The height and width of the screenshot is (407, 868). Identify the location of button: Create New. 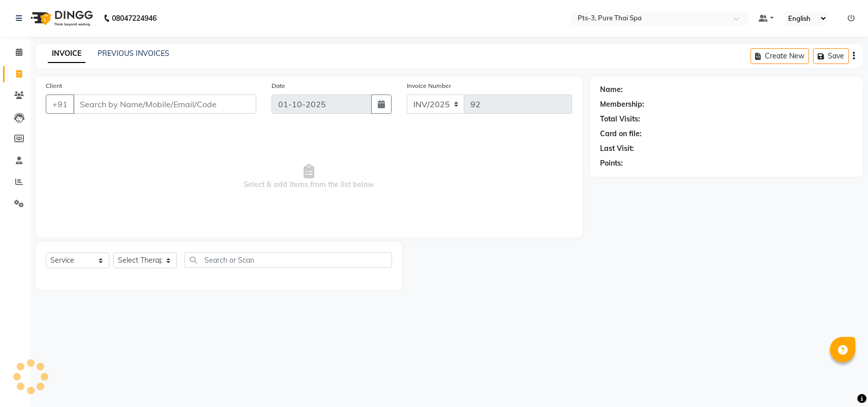
(779, 56).